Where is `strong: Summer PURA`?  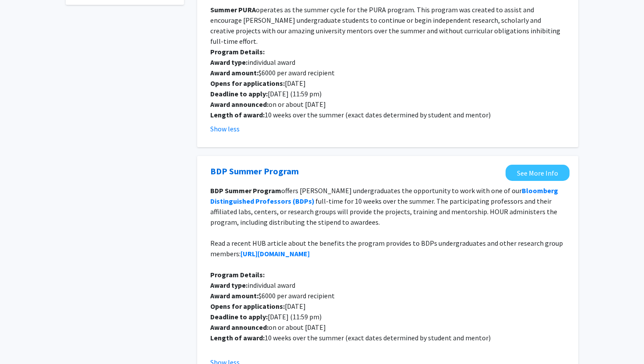
strong: Summer PURA is located at coordinates (233, 10).